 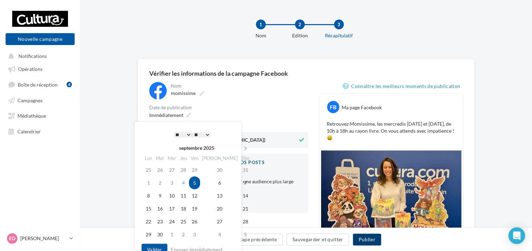 What do you see at coordinates (149, 195) in the screenshot?
I see `td: 8` at bounding box center [149, 195].